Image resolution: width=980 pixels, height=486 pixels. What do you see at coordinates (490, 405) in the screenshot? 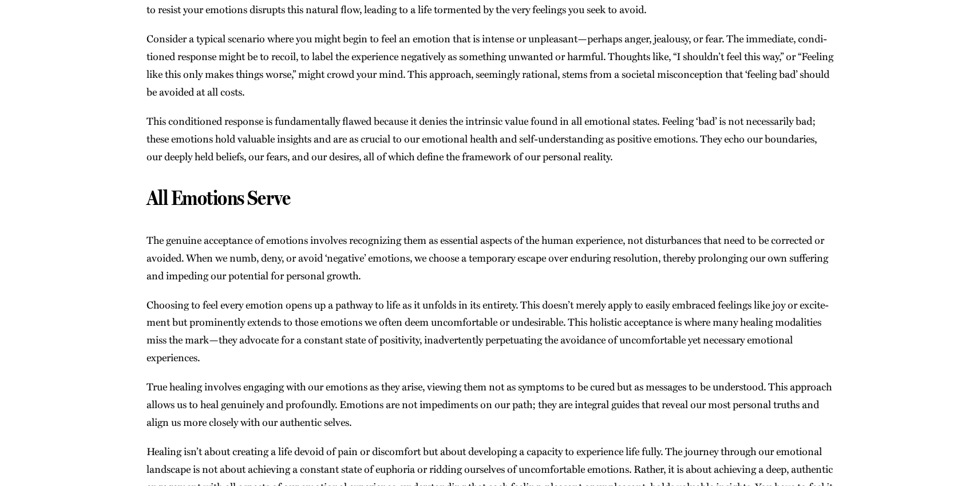
I see `p: True heal­ing involves engag­ing with our emo­tions as they arise, view­ing them not as symp­toms...` at bounding box center [490, 405].